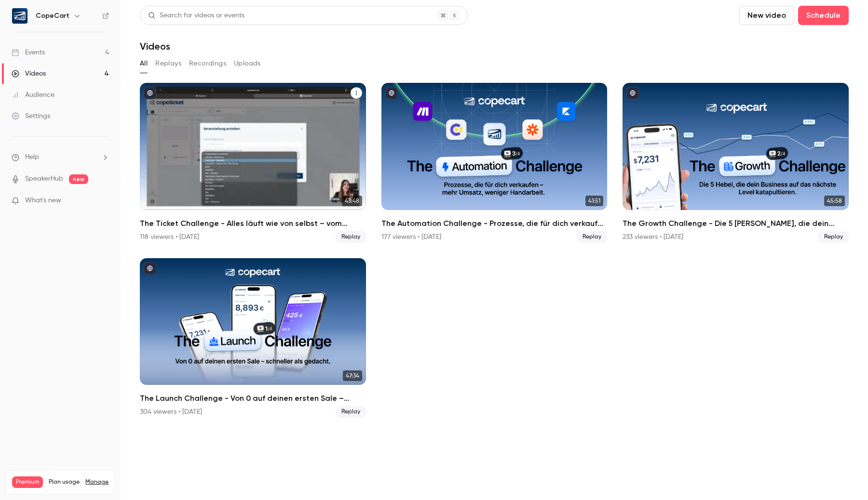 Image resolution: width=868 pixels, height=500 pixels. I want to click on div: Audience, so click(33, 95).